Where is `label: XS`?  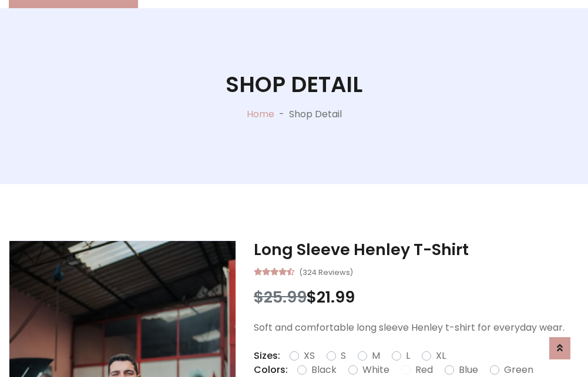 label: XS is located at coordinates (308, 356).